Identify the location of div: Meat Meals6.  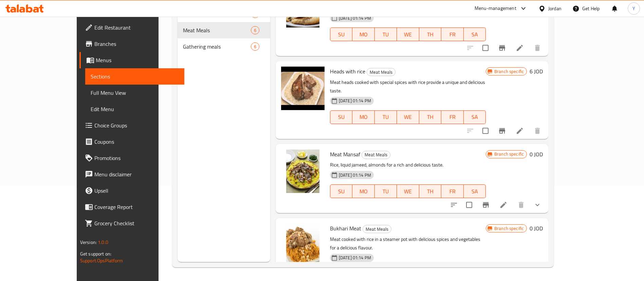
(224, 30).